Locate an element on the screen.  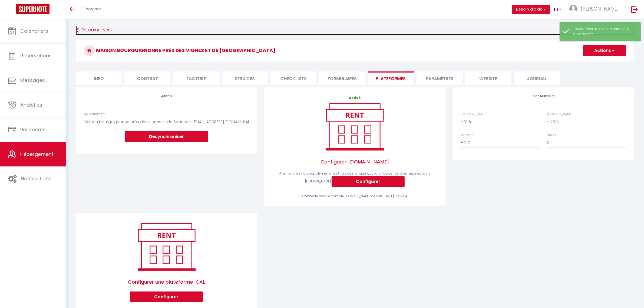
span: Attention : les frais supplémentaires (frais de ménage, caution...) doivent être renseignés dans ... is located at coordinates (355, 177).